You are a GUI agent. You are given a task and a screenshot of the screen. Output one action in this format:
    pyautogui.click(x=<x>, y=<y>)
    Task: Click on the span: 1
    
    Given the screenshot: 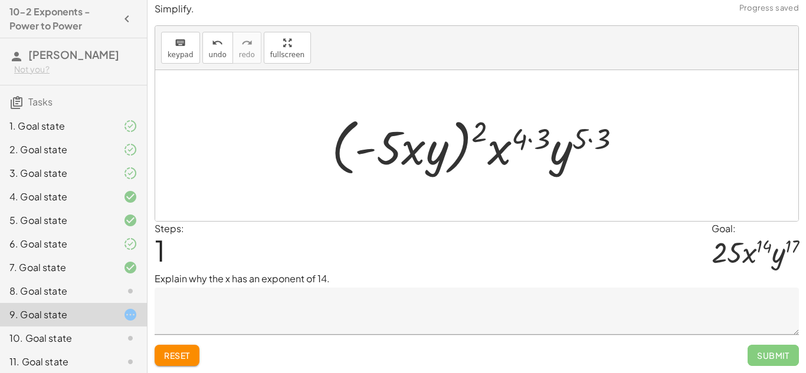 What is the action you would take?
    pyautogui.click(x=160, y=250)
    